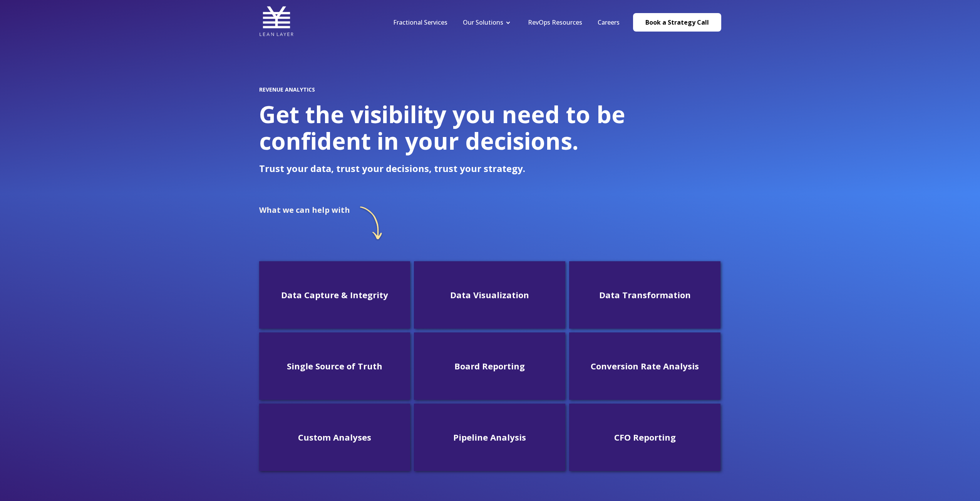  What do you see at coordinates (645, 437) in the screenshot?
I see `h3: CFO Reporting` at bounding box center [645, 437].